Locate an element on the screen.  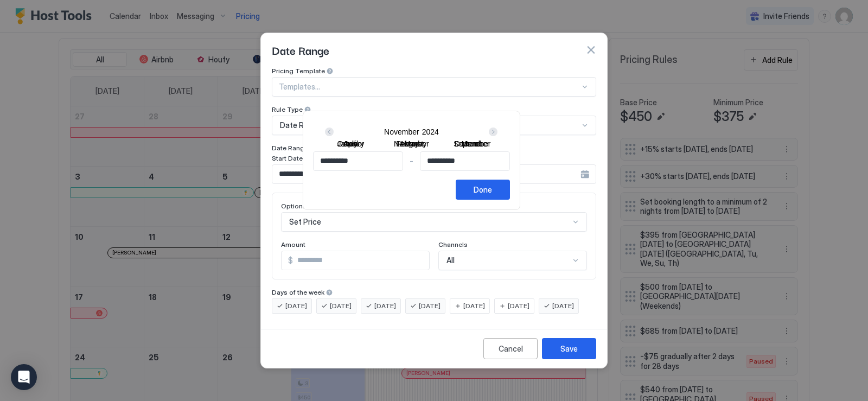
button: Prev is located at coordinates (330, 132).